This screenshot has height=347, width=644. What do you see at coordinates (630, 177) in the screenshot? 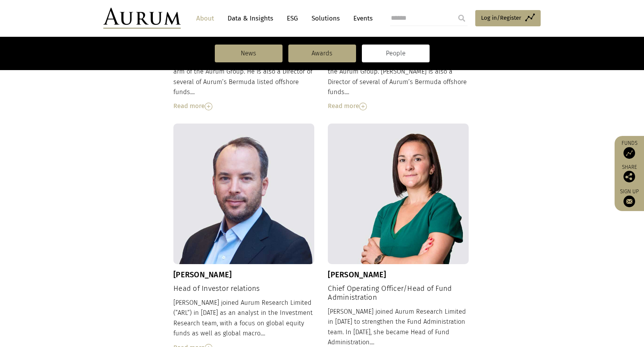
I see `img: Share this post` at bounding box center [630, 177].